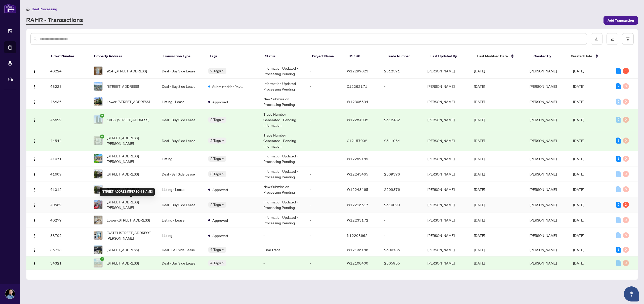 The image size is (644, 304). I want to click on span: W12284002, so click(357, 120).